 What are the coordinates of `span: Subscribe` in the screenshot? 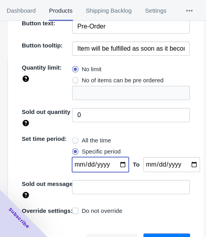 It's located at (19, 218).